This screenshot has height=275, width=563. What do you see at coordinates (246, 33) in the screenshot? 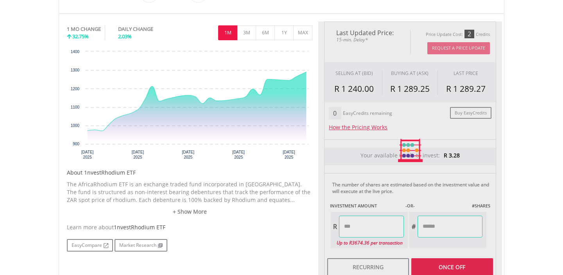
I see `button: 3M` at bounding box center [246, 33].